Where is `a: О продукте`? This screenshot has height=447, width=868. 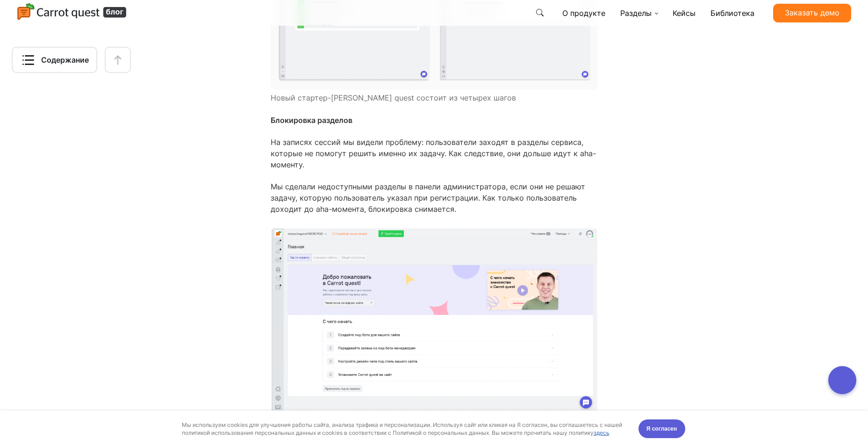 a: О продукте is located at coordinates (584, 13).